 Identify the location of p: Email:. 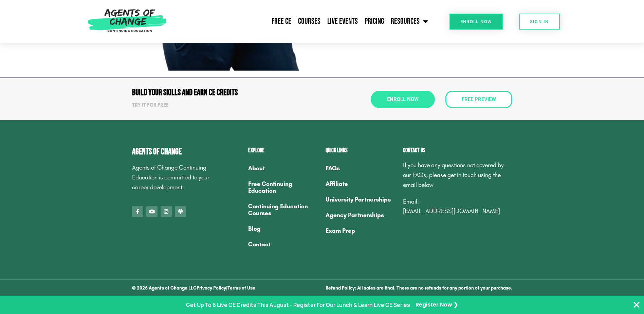
(458, 207).